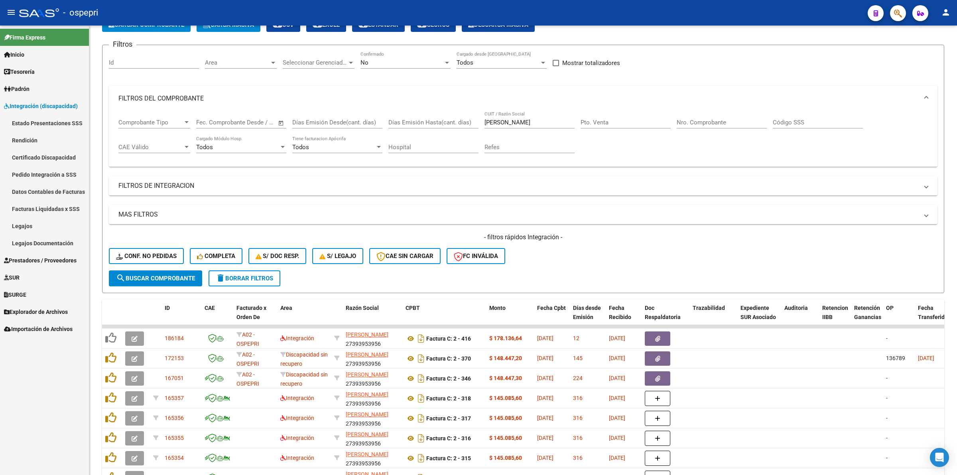 The height and width of the screenshot is (475, 957). I want to click on mat-panel-title: FILTROS DE INTEGRACION, so click(519, 186).